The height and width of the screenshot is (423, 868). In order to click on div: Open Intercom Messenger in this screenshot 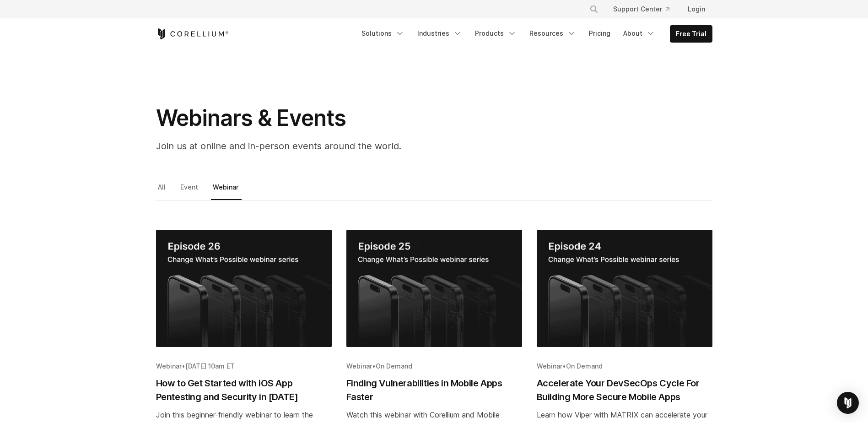, I will do `click(848, 403)`.